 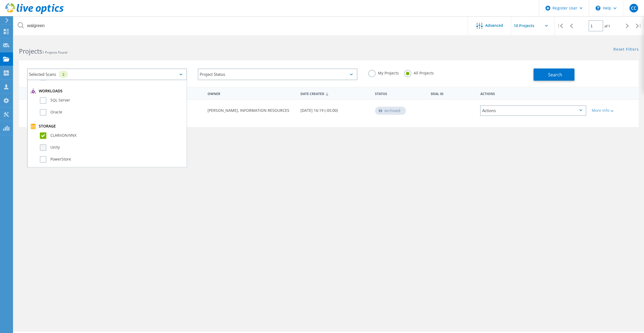 I want to click on div: Workloads, so click(x=107, y=91).